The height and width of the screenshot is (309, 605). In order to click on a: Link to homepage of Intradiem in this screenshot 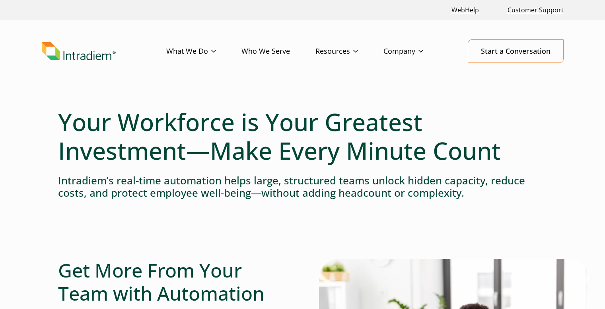, I will do `click(104, 51)`.